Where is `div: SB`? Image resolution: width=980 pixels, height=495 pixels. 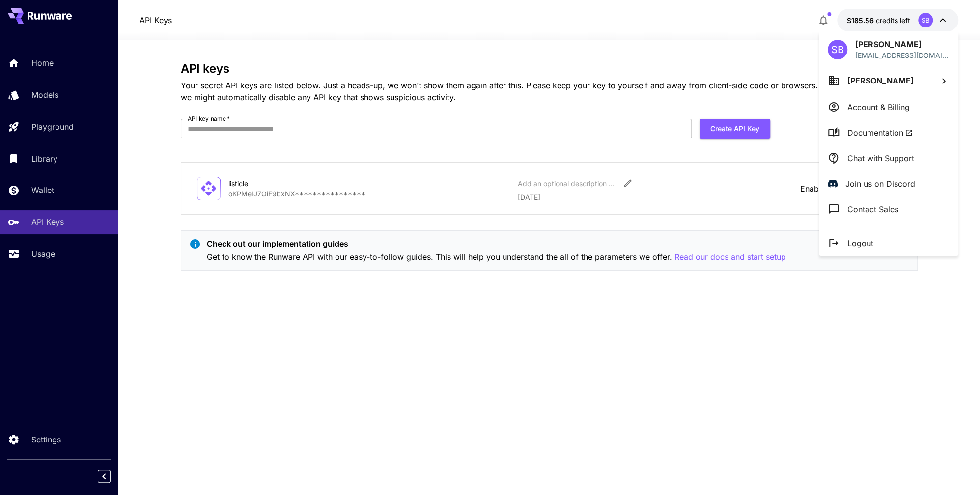
div: SB is located at coordinates (838, 50).